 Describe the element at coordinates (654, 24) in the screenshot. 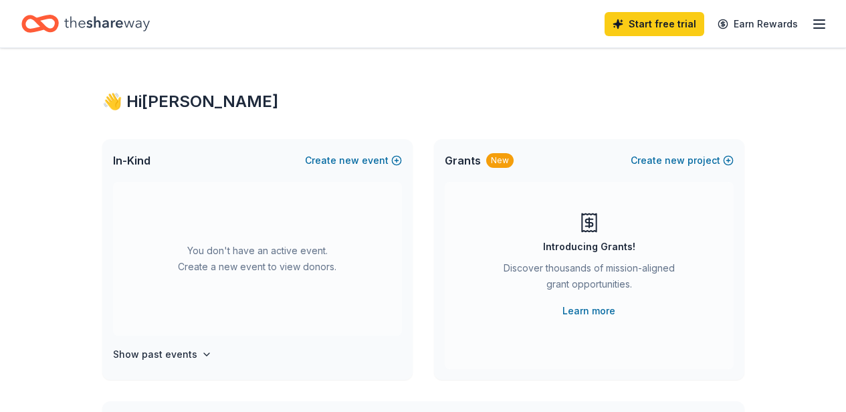

I see `a: Start free trial` at that location.